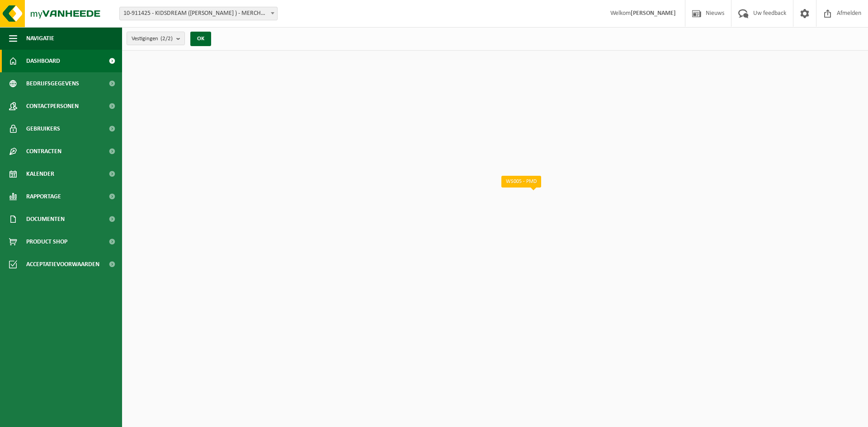 This screenshot has height=427, width=868. What do you see at coordinates (40, 174) in the screenshot?
I see `span: Kalender` at bounding box center [40, 174].